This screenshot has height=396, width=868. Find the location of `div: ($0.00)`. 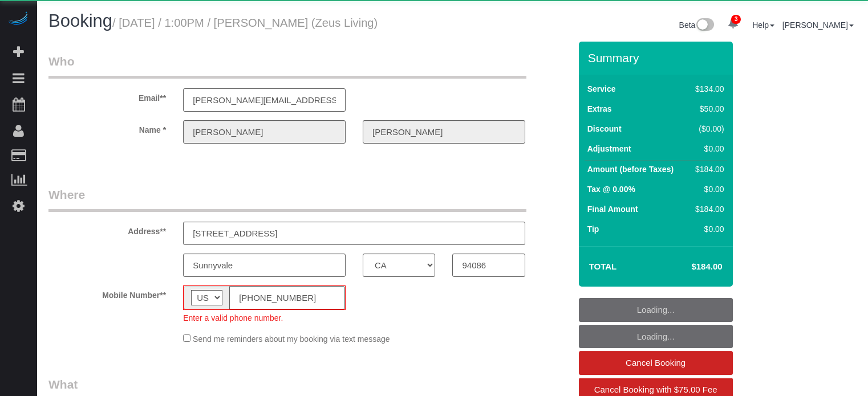

div: ($0.00) is located at coordinates (707, 129).